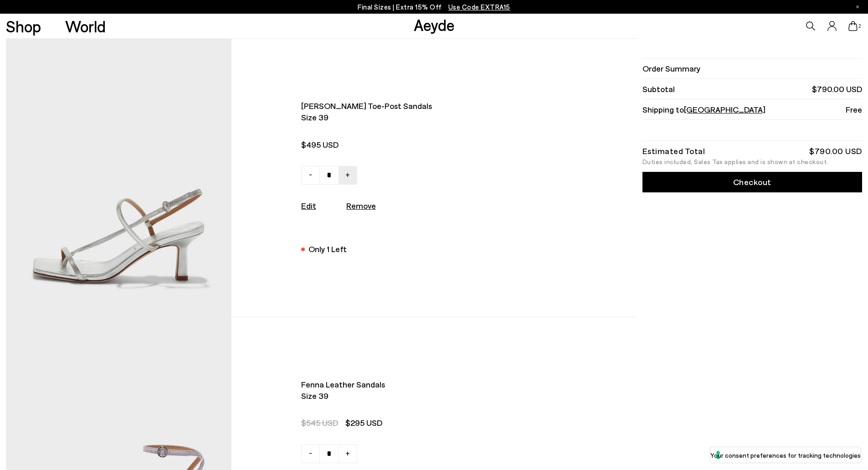 This screenshot has width=868, height=470. What do you see at coordinates (837, 89) in the screenshot?
I see `span: $790.00 USD` at bounding box center [837, 89].